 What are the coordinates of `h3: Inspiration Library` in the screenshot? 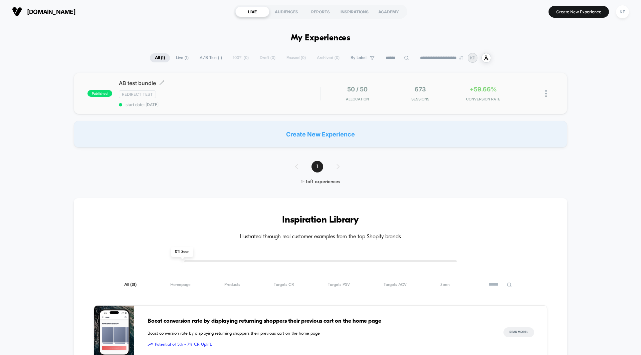 It's located at (321, 220).